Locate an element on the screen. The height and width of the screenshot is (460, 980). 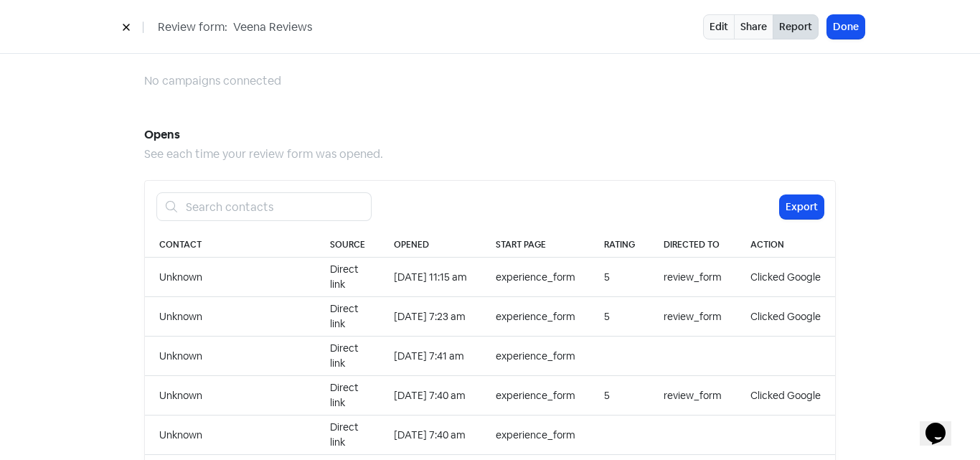
th: Directed to is located at coordinates (692, 244).